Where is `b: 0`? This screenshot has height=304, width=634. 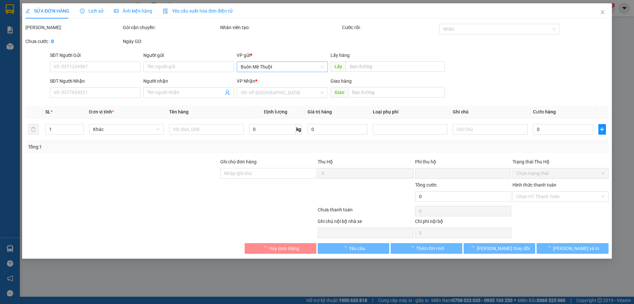
b: 0 is located at coordinates (53, 41).